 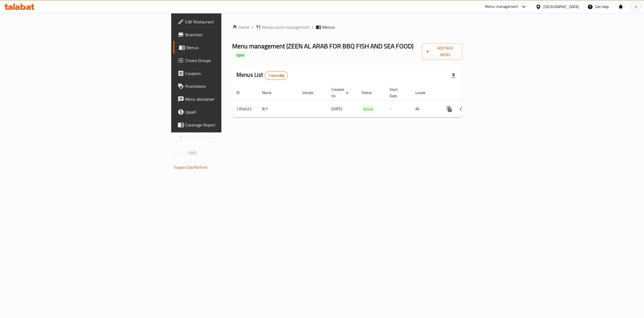 I want to click on span: Locale, so click(x=424, y=93).